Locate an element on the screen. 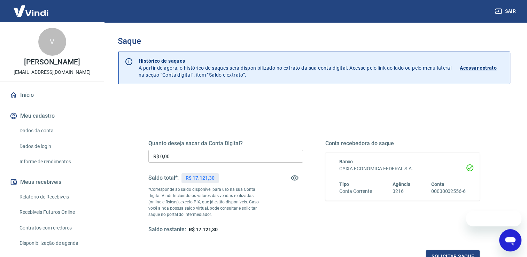 This screenshot has width=527, height=257. span: R$ 17.121,30 is located at coordinates (203, 230).